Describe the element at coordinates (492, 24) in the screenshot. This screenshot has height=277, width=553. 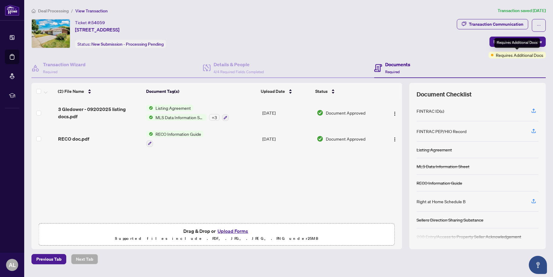
I see `button: Transaction Communication` at that location.